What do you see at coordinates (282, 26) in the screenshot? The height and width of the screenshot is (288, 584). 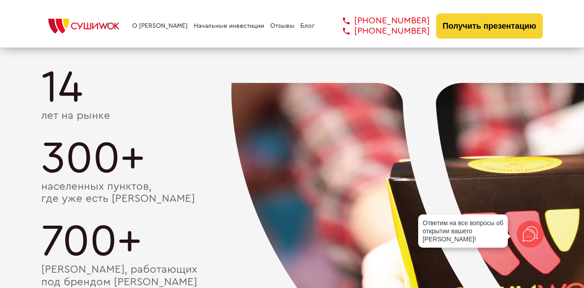 I see `a: Отзывы` at bounding box center [282, 26].